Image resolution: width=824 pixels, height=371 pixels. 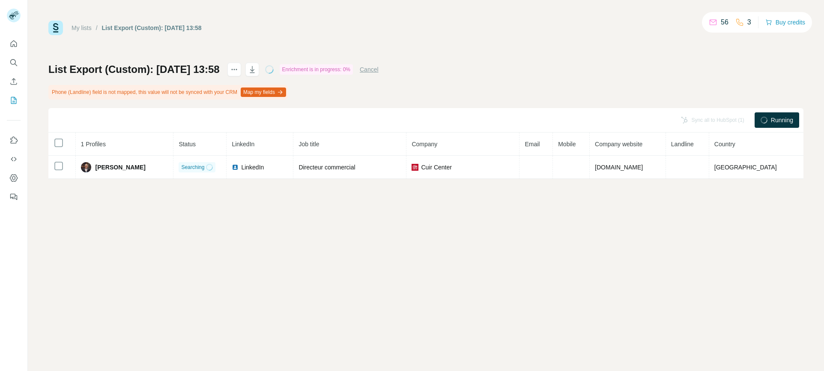 I want to click on span: Running, so click(x=782, y=120).